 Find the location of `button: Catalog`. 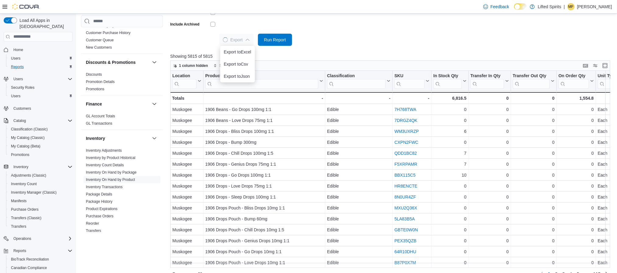

button: Catalog is located at coordinates (19, 121).